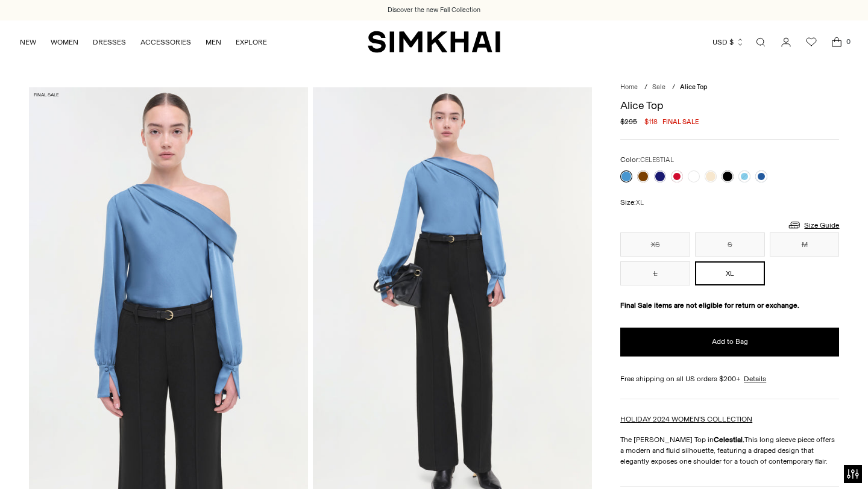  I want to click on a: SIMKHAI, so click(434, 42).